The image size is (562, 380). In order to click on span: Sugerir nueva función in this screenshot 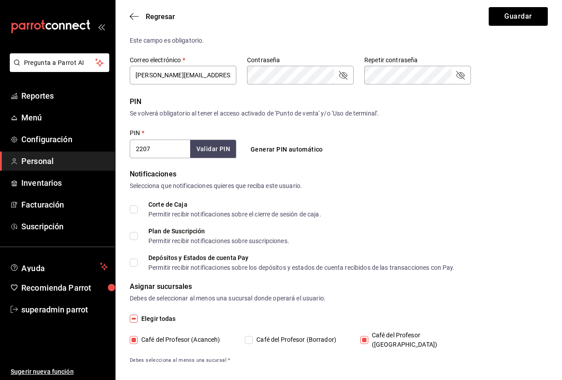, I will do `click(59, 371)`.